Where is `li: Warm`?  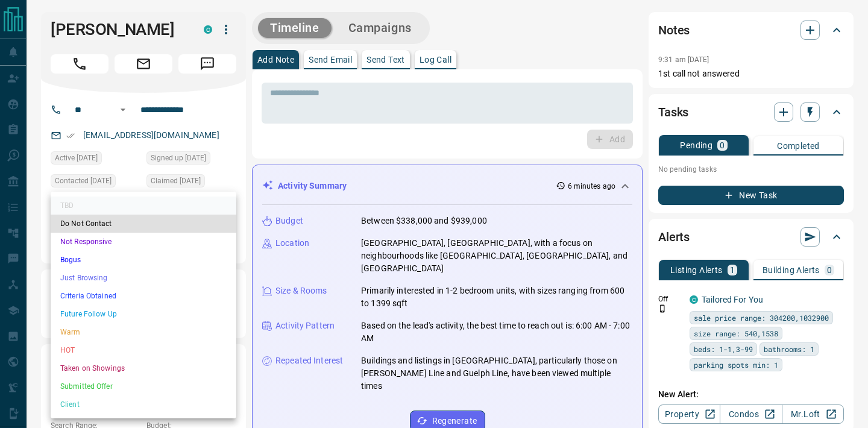
li: Warm is located at coordinates (144, 332).